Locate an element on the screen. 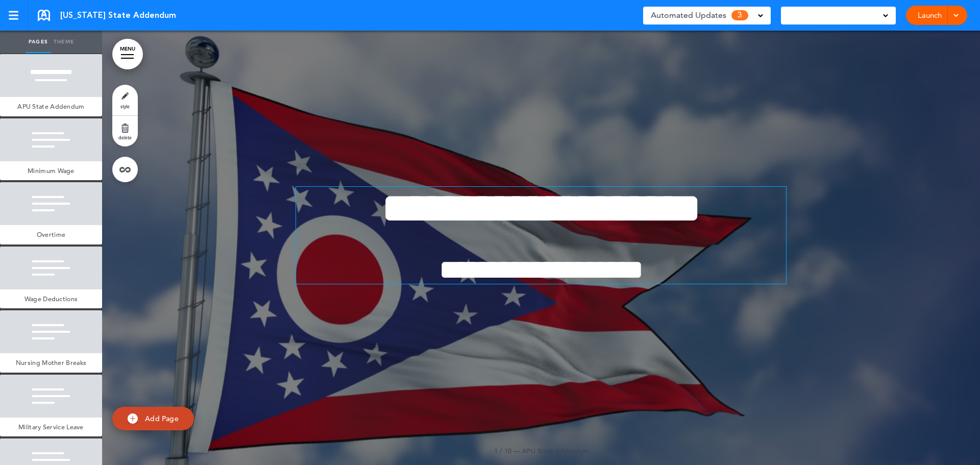 The height and width of the screenshot is (465, 980). a: style is located at coordinates (125, 100).